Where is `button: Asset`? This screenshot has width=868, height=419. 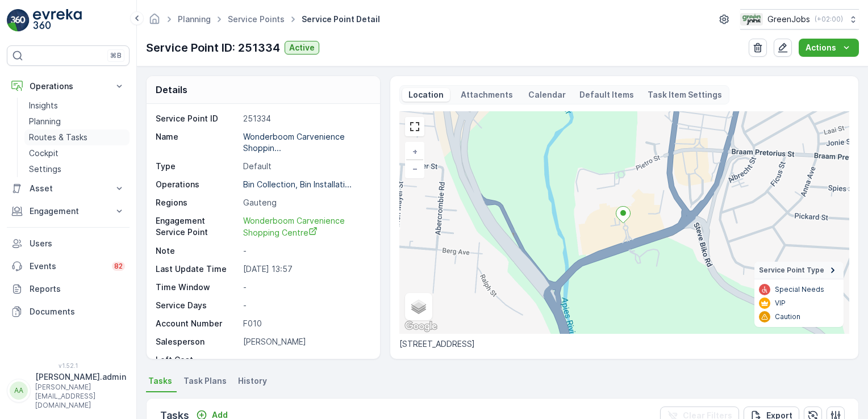 button: Asset is located at coordinates (68, 189).